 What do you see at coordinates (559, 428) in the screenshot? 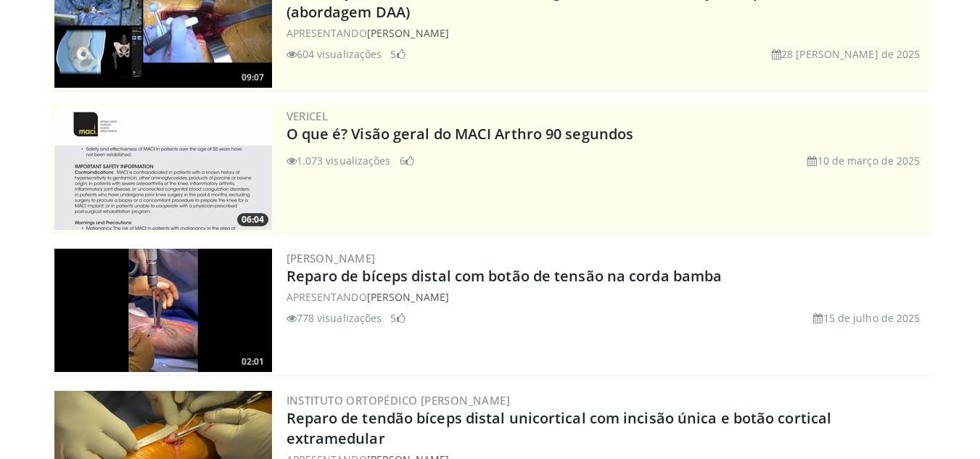
I see `font: Reparo de tendão bíceps distal unicortical com incisão única e botão cortical extramedular` at bounding box center [559, 428].